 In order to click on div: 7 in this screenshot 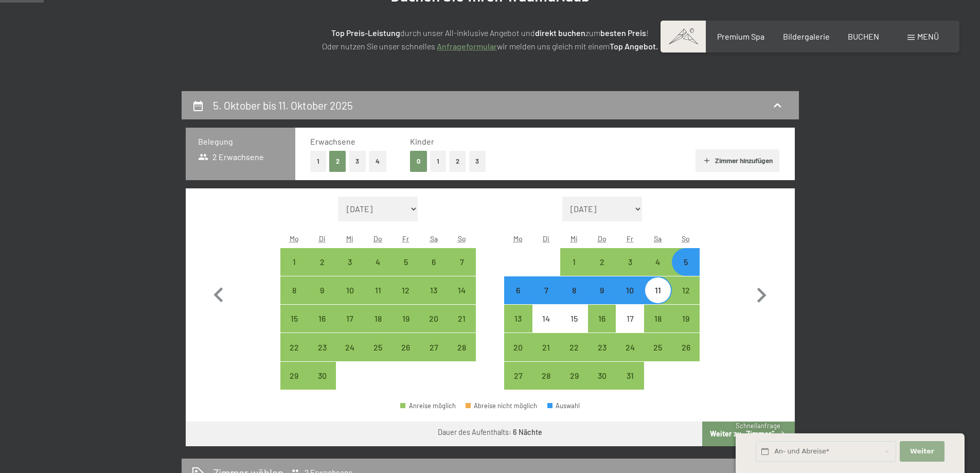, I will do `click(546, 299)`.